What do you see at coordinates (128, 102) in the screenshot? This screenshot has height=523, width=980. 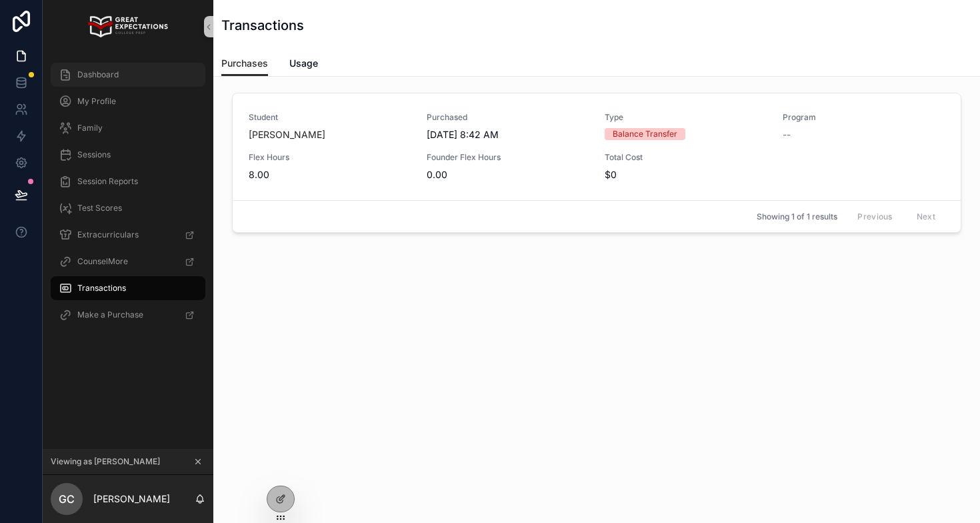 I see `a: My Profile` at bounding box center [128, 102].